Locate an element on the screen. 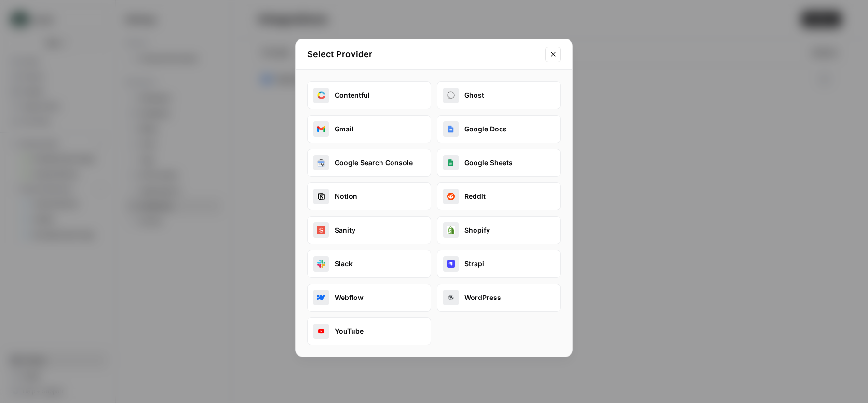  button: notionNotion is located at coordinates (369, 196).